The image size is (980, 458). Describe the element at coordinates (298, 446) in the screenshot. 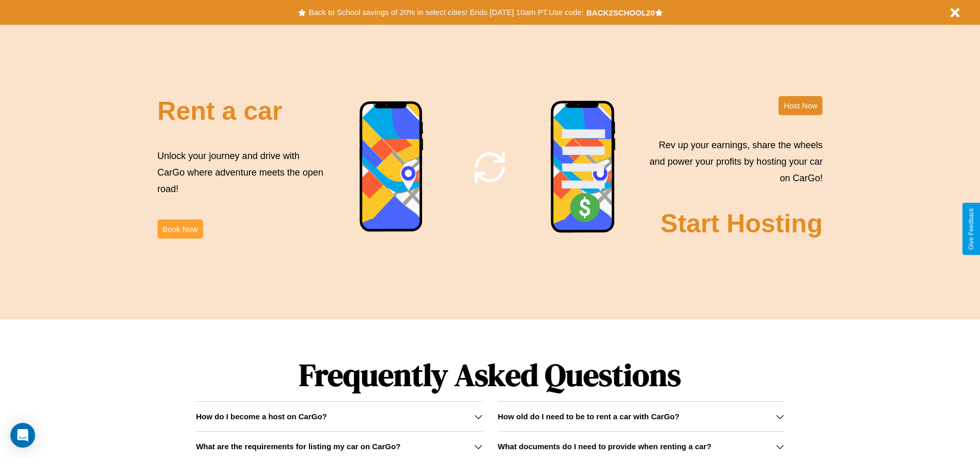

I see `h3: What are the requirements for listing my car on CarGo?` at that location.